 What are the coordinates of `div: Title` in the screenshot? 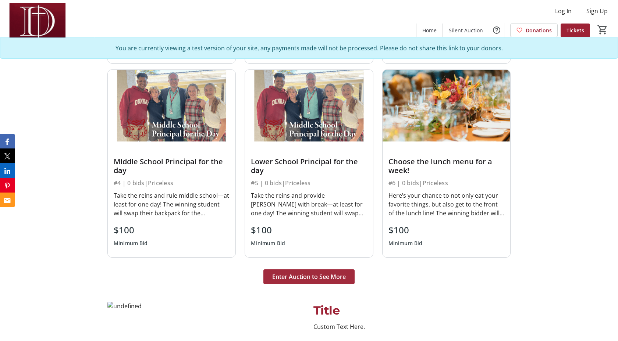 It's located at (412, 311).